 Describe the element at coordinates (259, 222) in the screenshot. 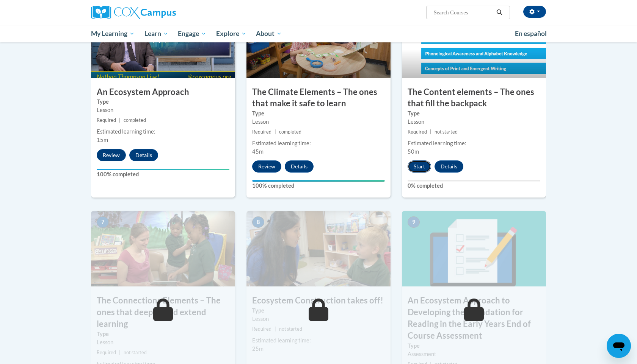

I see `span: 8` at that location.